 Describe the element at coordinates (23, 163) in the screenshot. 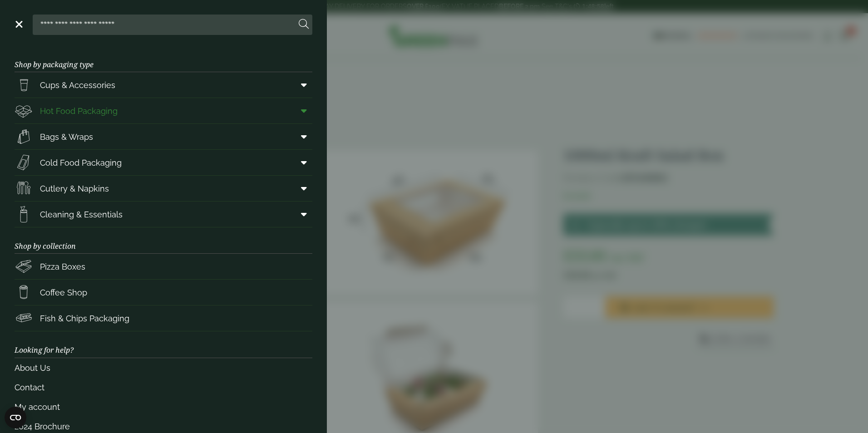

I see `img: Sandwich_box.svg` at that location.